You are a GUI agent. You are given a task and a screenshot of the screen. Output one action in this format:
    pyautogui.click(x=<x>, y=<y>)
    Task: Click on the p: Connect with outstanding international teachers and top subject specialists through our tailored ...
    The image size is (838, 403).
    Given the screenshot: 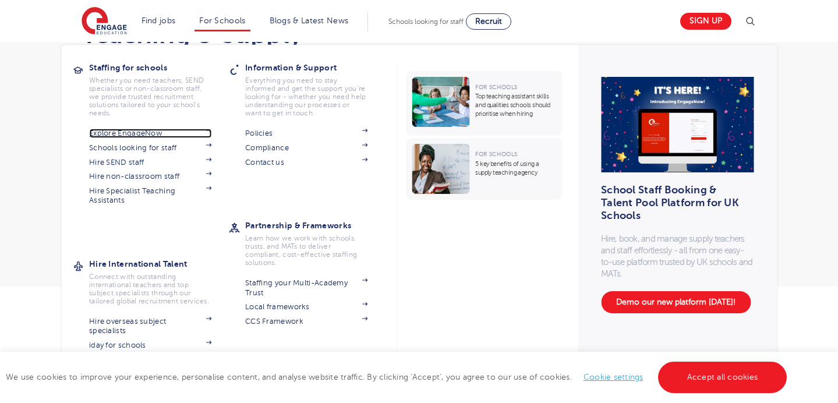 What is the action you would take?
    pyautogui.click(x=150, y=289)
    